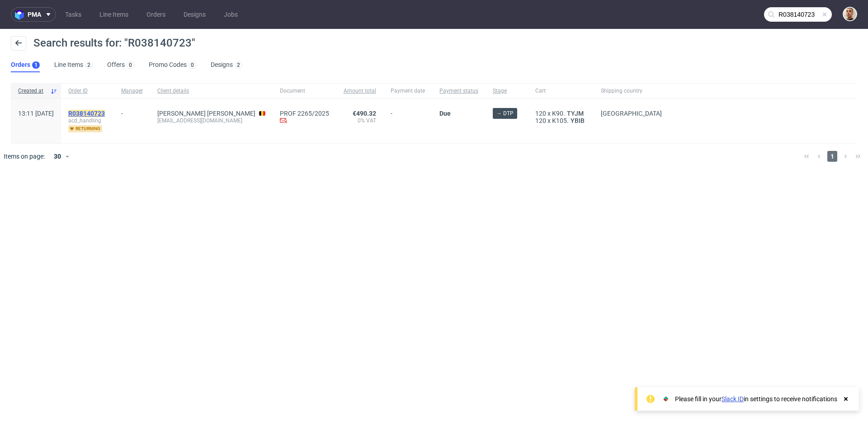  I want to click on a: YBIB, so click(577, 121).